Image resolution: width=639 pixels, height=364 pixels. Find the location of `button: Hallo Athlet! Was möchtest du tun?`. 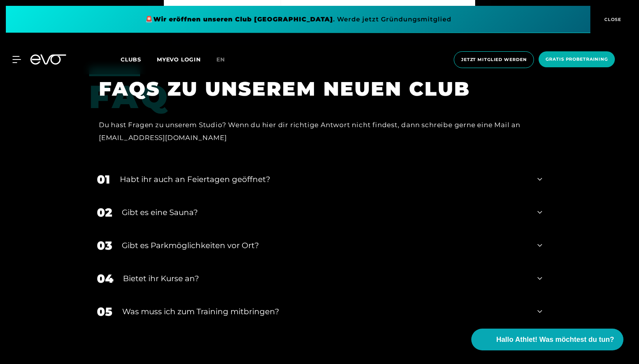

button: Hallo Athlet! Was möchtest du tun? is located at coordinates (547, 339).